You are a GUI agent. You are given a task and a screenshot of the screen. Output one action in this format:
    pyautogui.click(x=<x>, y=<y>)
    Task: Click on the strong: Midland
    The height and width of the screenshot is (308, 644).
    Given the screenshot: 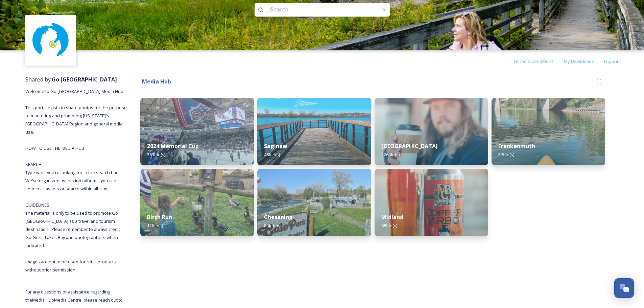 What is the action you would take?
    pyautogui.click(x=392, y=217)
    